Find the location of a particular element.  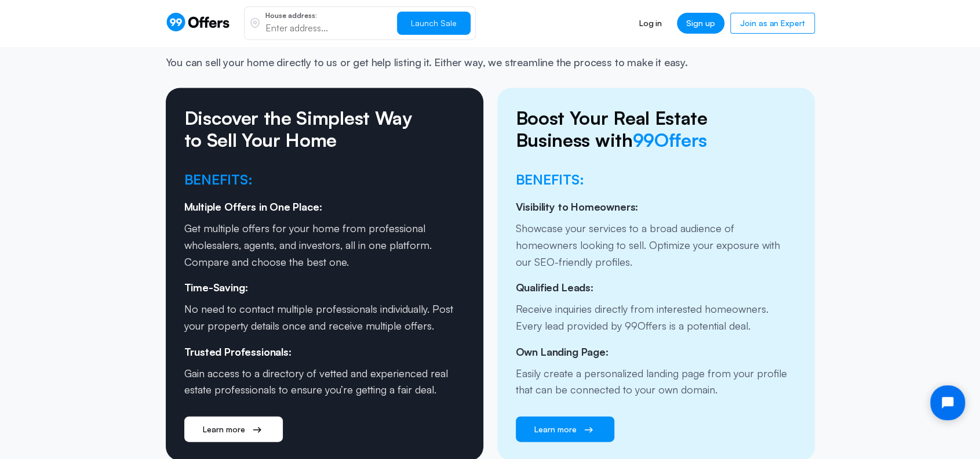

h3: Boost Your Real Estate Business with is located at coordinates (632, 129).